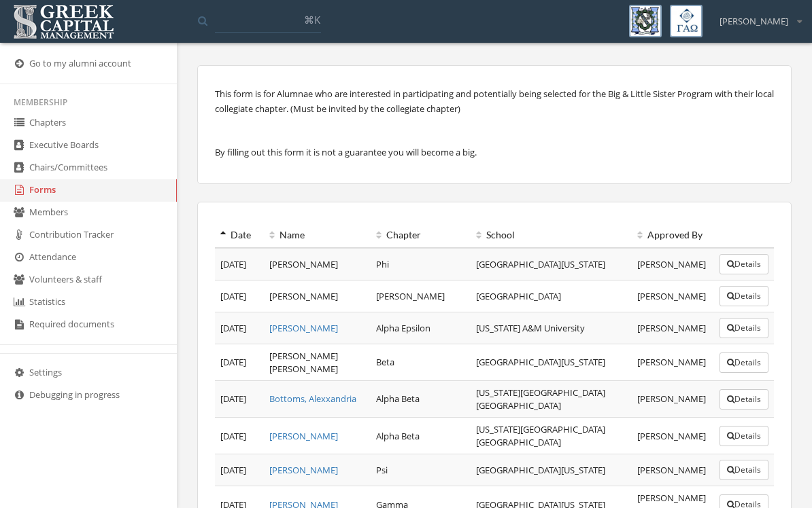 The width and height of the screenshot is (812, 508). Describe the element at coordinates (421, 265) in the screenshot. I see `td: Phi` at that location.